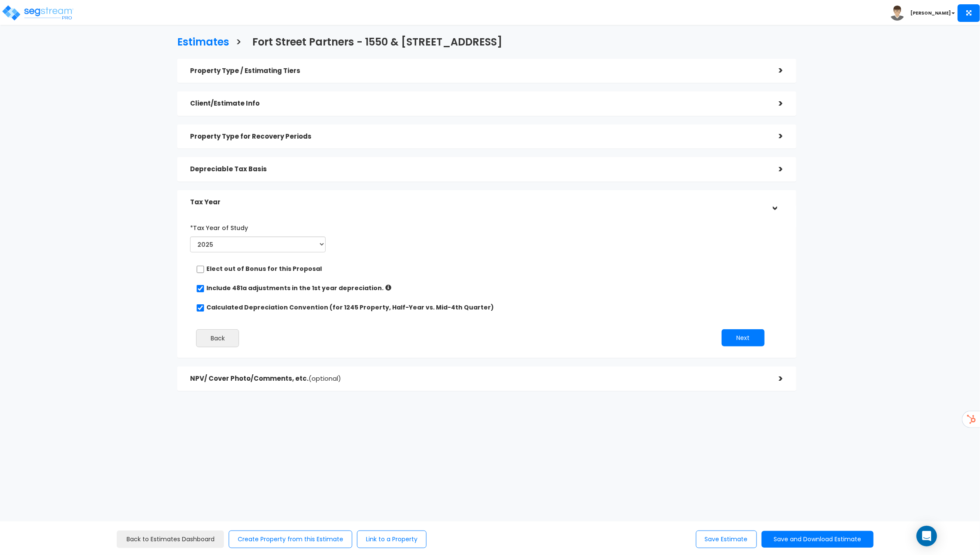 Image resolution: width=980 pixels, height=555 pixels. Describe the element at coordinates (290, 539) in the screenshot. I see `button: Create Property from this Estimate` at that location.